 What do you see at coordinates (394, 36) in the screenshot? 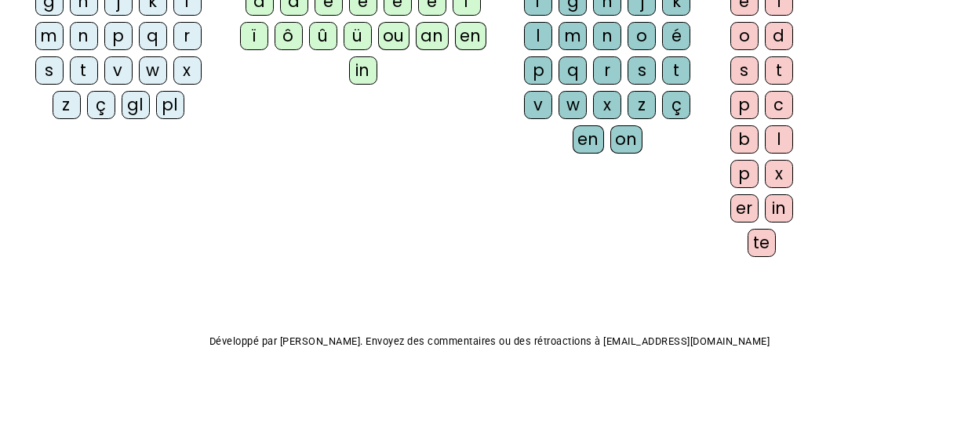
I see `div: ou` at bounding box center [394, 36].